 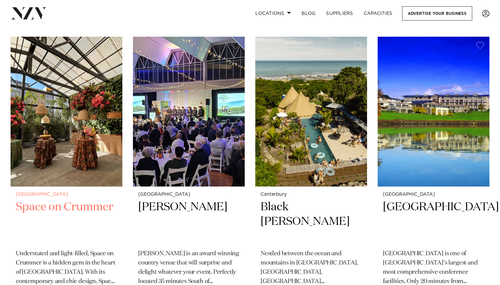 I want to click on a: BLOG, so click(x=309, y=13).